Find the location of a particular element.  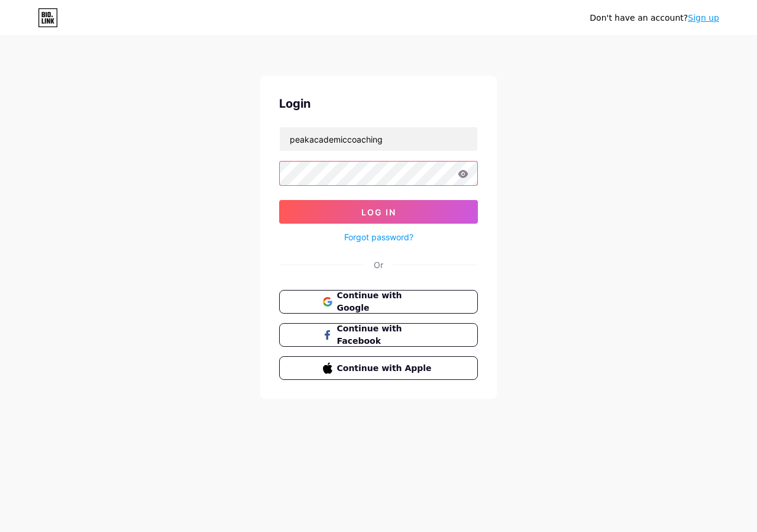

button: Continue with Facebook is located at coordinates (378, 335).